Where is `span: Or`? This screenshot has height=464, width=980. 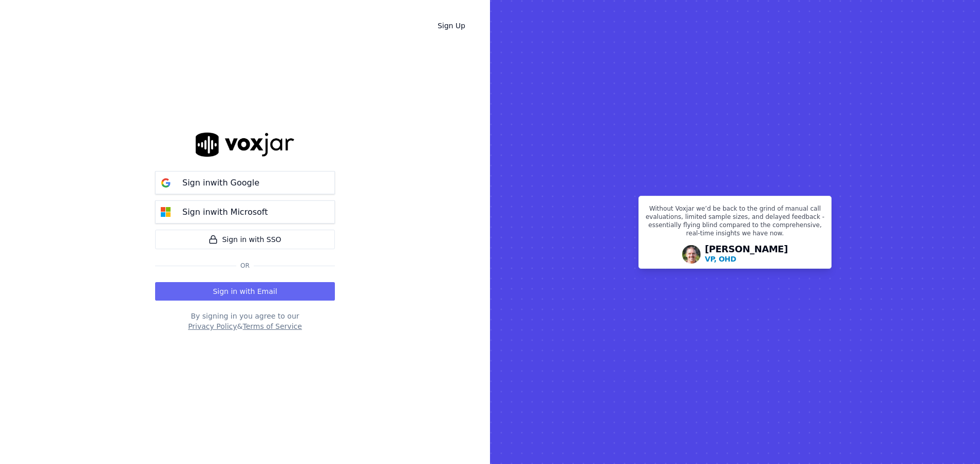
span: Or is located at coordinates (245, 266).